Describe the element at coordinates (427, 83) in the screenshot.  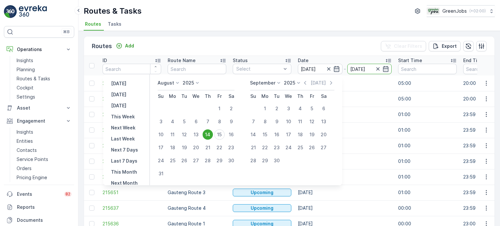
I see `td: 05:00` at that location.